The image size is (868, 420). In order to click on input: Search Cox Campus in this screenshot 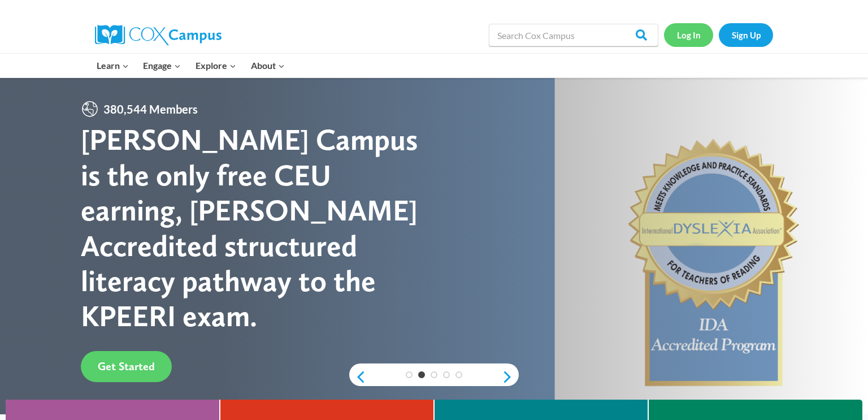, I will do `click(574, 35)`.